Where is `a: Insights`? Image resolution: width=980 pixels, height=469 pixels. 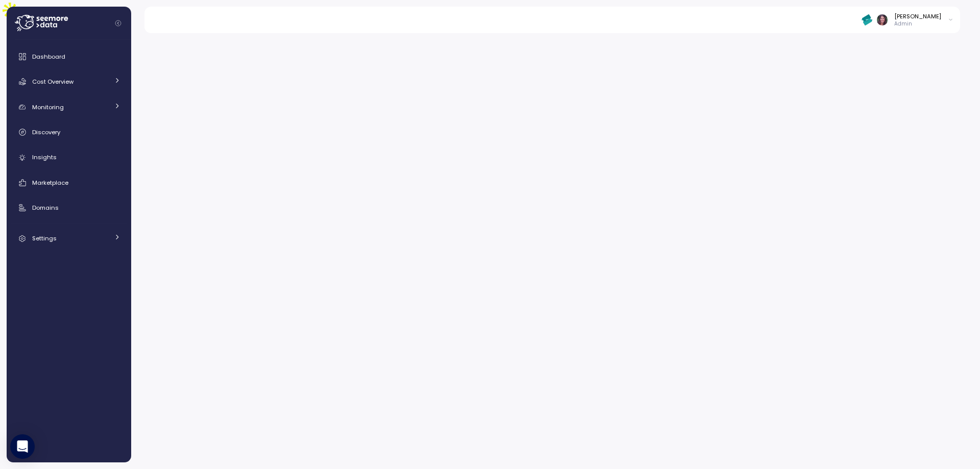
a: Insights is located at coordinates (69, 158).